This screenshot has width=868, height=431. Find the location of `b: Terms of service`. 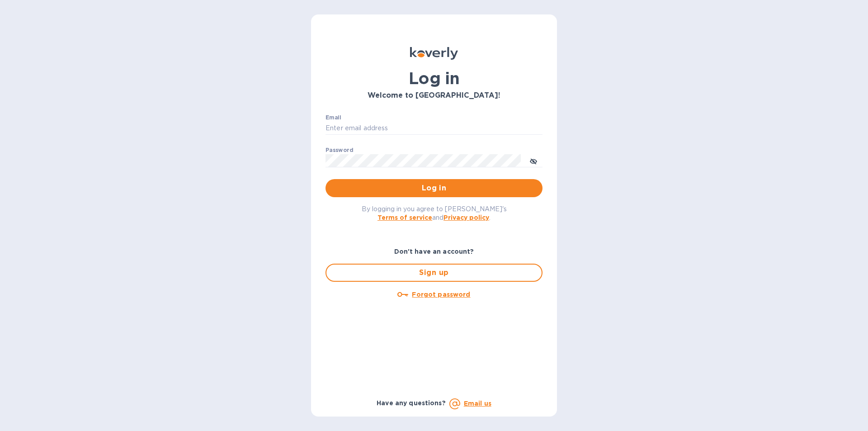

b: Terms of service is located at coordinates (405, 218).